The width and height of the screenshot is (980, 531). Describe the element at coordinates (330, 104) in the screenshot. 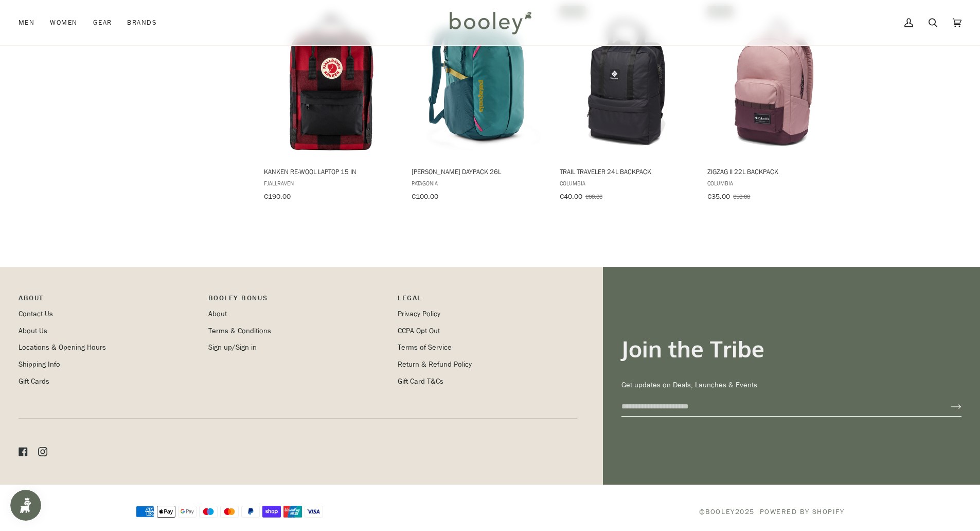

I see `a: Kanken Re-Wool Laptop 15 in` at that location.